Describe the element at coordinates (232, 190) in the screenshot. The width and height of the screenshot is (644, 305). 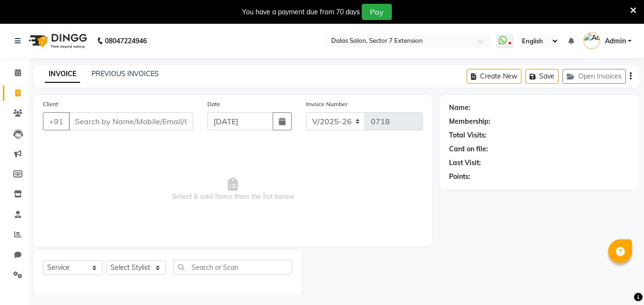
I see `span: Select & add items from the list below` at that location.